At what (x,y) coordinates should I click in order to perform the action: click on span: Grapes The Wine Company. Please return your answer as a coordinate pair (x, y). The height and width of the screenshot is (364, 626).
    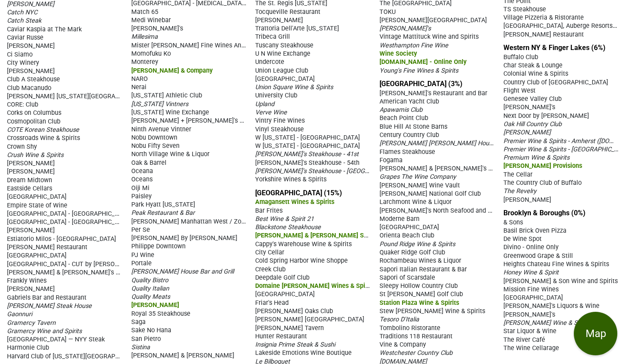
    Looking at the image, I should click on (418, 176).